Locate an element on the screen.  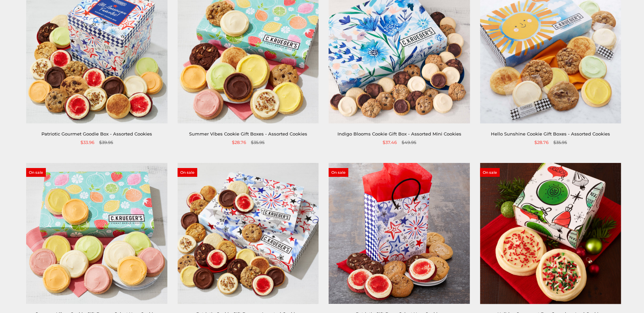
span: $49.95 is located at coordinates (409, 142).